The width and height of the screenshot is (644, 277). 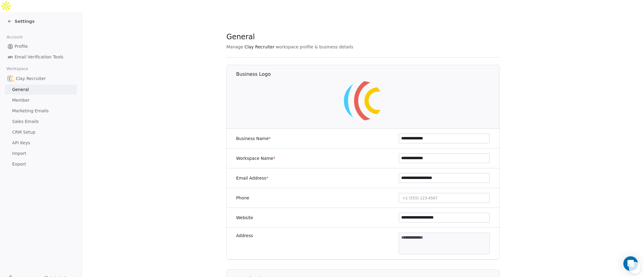 What do you see at coordinates (40, 110) in the screenshot?
I see `a: Marketing Emails` at bounding box center [40, 110].